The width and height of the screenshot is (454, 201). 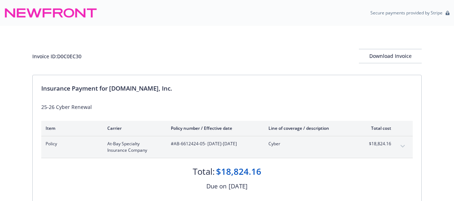 What do you see at coordinates (133, 147) in the screenshot?
I see `span: At-Bay Specialty Insurance Company` at bounding box center [133, 147].